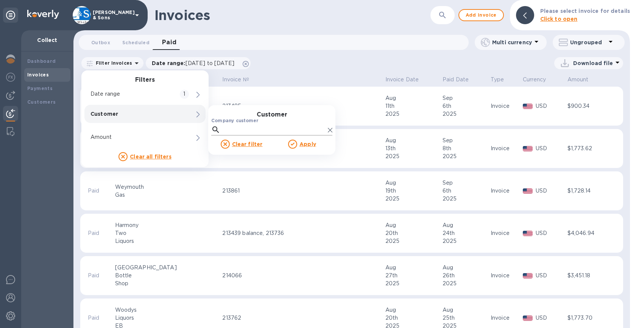 The width and height of the screenshot is (636, 328). Describe the element at coordinates (407, 79) in the screenshot. I see `span: Invoice Date` at that location.